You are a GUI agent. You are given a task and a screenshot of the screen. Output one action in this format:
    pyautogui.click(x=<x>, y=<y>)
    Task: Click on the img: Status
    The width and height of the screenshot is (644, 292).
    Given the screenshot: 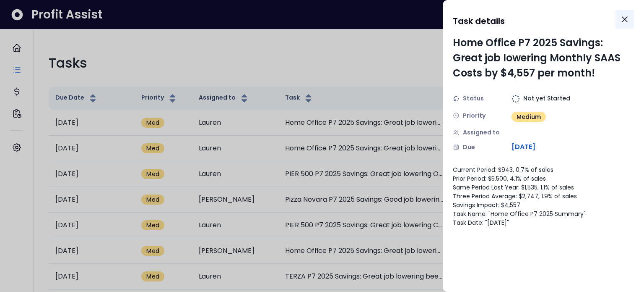 What is the action you would take?
    pyautogui.click(x=456, y=99)
    